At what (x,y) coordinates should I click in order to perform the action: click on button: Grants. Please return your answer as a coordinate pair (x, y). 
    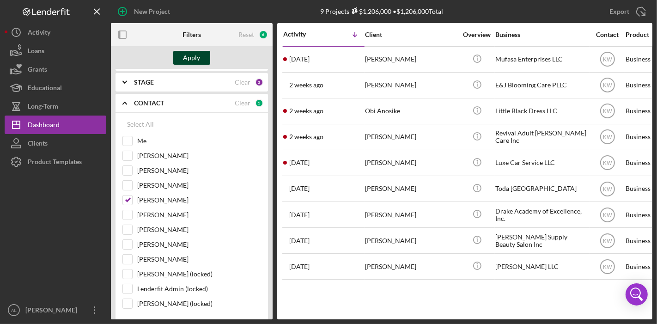
    Looking at the image, I should click on (55, 69).